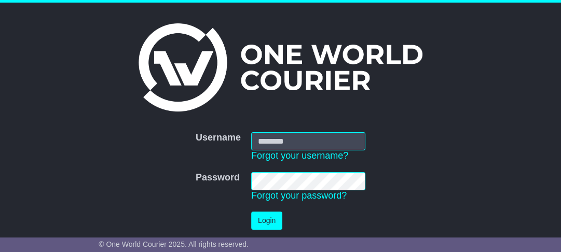 The height and width of the screenshot is (252, 561). What do you see at coordinates (218, 138) in the screenshot?
I see `label: Username` at bounding box center [218, 138].